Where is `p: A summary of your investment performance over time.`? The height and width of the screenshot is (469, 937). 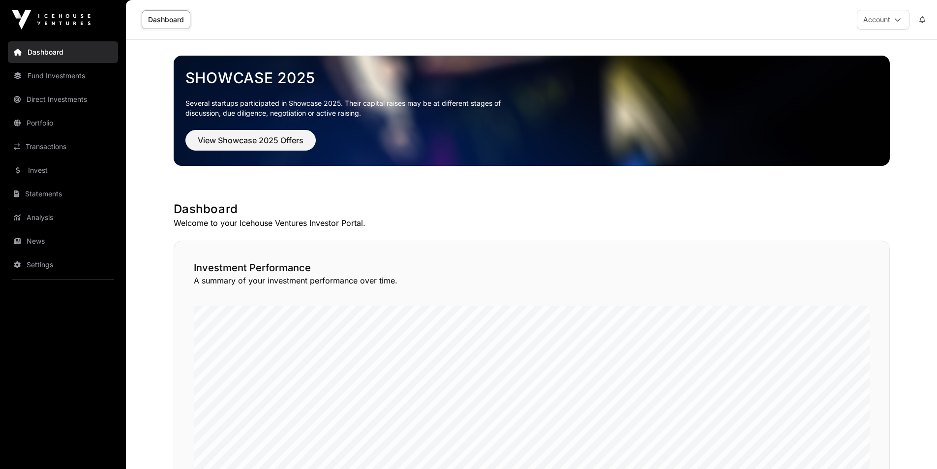 p: A summary of your investment performance over time. is located at coordinates (531, 280).